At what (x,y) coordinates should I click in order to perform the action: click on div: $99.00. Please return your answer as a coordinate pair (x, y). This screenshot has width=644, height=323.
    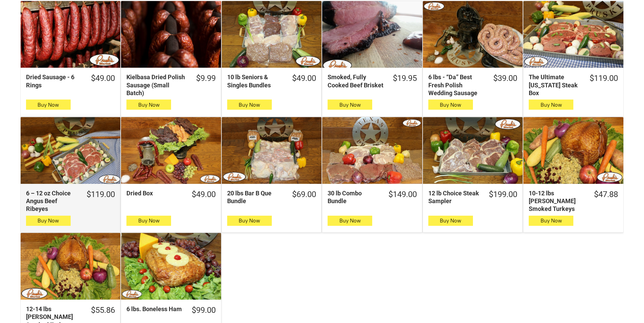
    Looking at the image, I should click on (203, 310).